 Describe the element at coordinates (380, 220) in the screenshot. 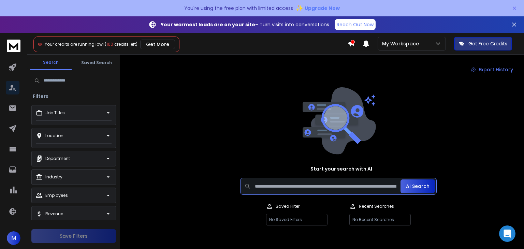

I see `p: No Recent Searches` at that location.